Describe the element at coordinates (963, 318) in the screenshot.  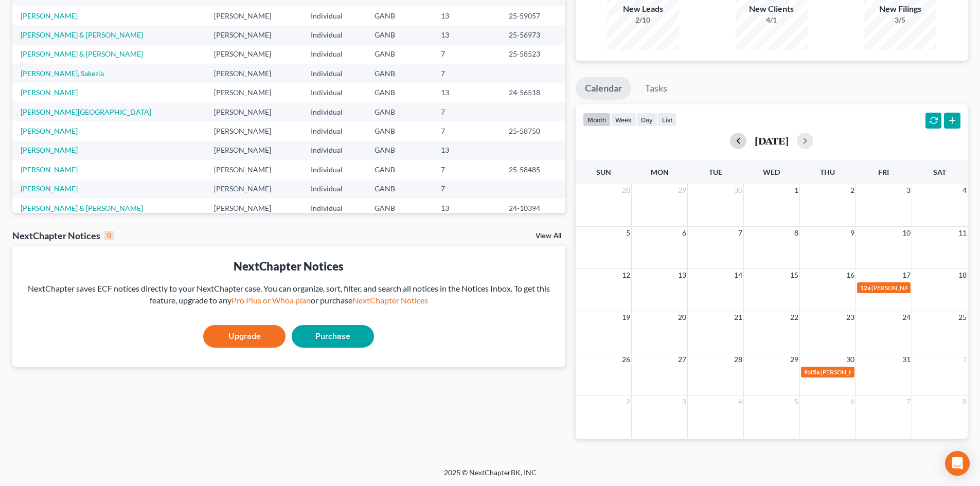
I see `span: 25` at that location.